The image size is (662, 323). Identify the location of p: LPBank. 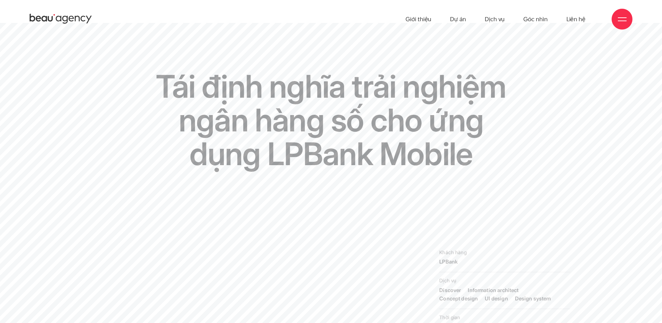
(505, 262).